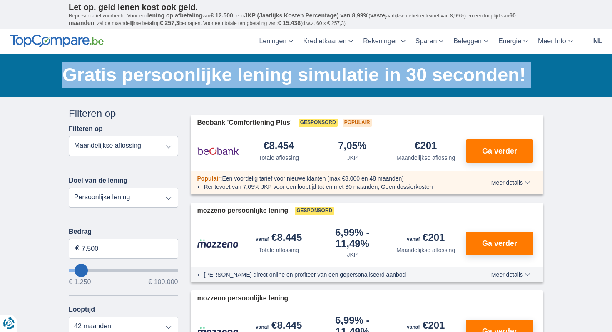  What do you see at coordinates (175, 15) in the screenshot?
I see `span: lening op afbetaling` at bounding box center [175, 15].